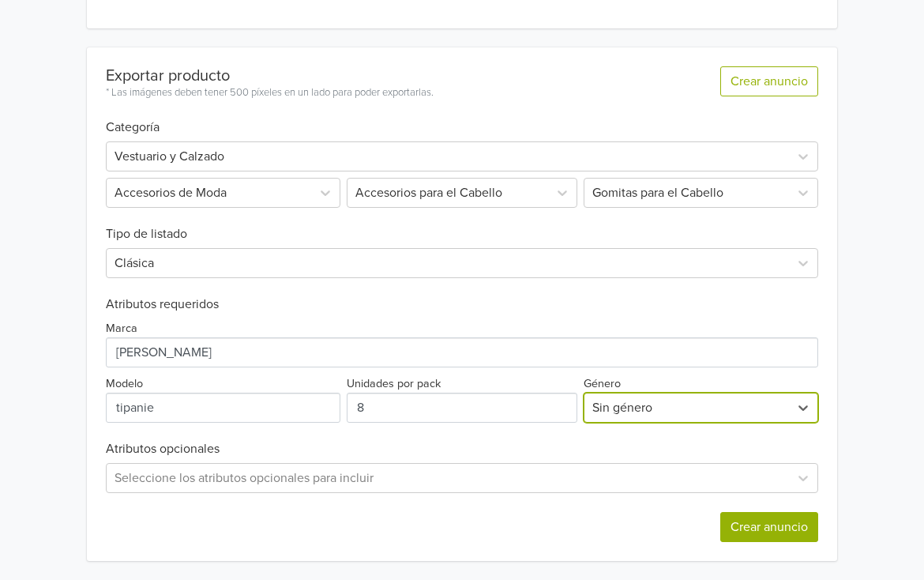 This screenshot has width=924, height=580. I want to click on label: Modelo, so click(124, 383).